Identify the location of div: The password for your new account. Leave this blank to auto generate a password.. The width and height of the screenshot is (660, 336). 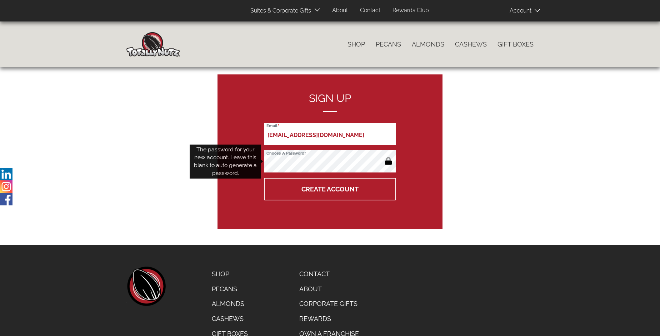
(225, 161).